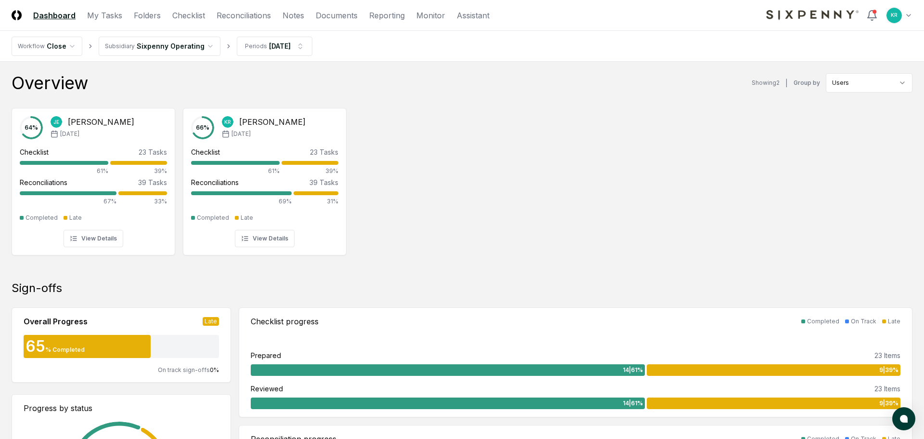 Image resolution: width=924 pixels, height=439 pixels. Describe the element at coordinates (266, 355) in the screenshot. I see `div: Prepared` at that location.